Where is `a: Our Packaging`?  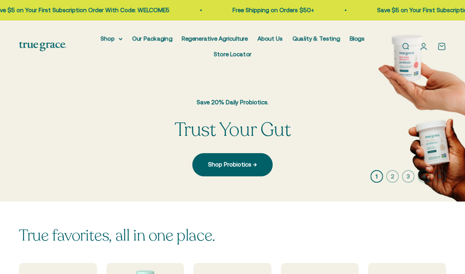
a: Our Packaging is located at coordinates (152, 38).